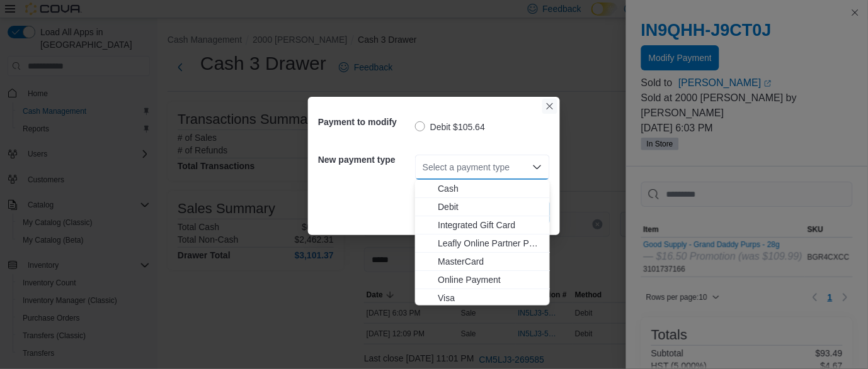  What do you see at coordinates (490, 189) in the screenshot?
I see `span: Cash` at bounding box center [490, 189].